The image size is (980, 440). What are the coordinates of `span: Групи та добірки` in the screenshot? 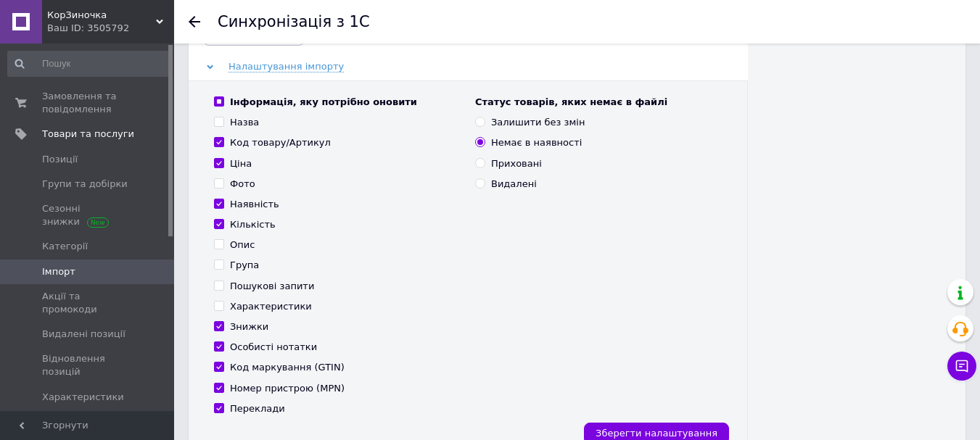 It's located at (85, 185).